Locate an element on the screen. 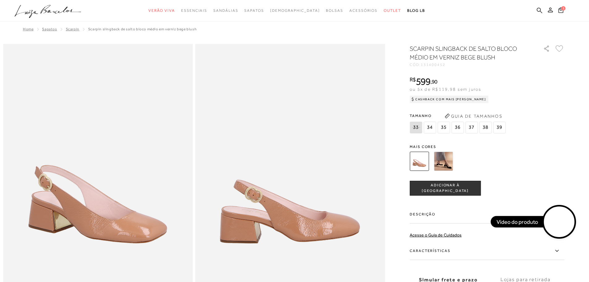 The width and height of the screenshot is (589, 282). span: Sapatos is located at coordinates (254, 11).